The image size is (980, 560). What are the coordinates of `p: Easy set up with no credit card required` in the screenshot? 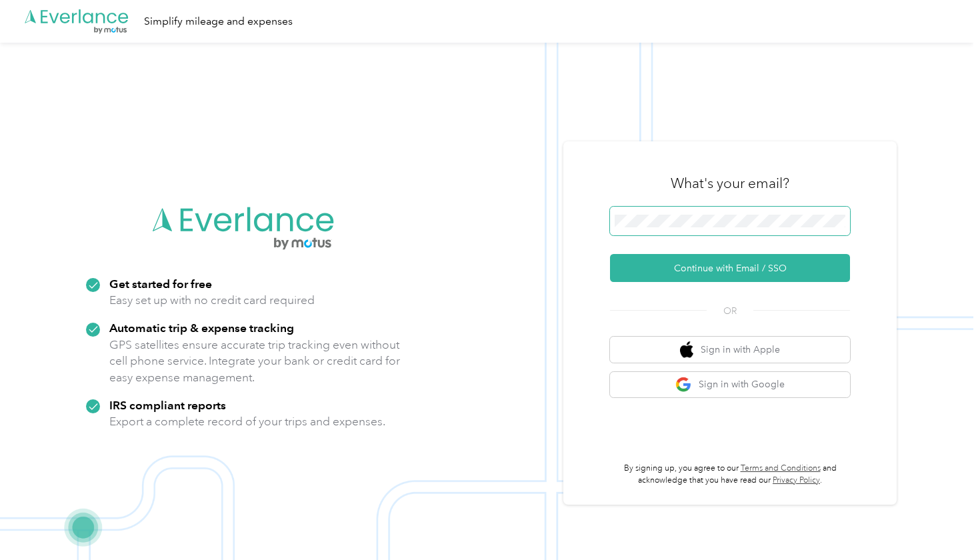 It's located at (212, 300).